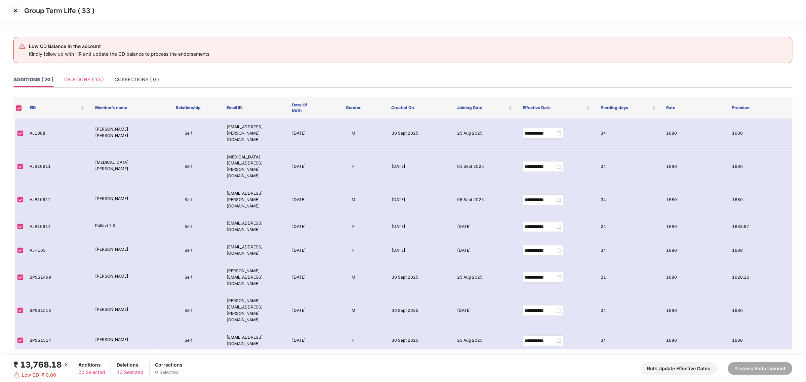  What do you see at coordinates (169, 365) in the screenshot?
I see `div: Corrections` at bounding box center [169, 365].